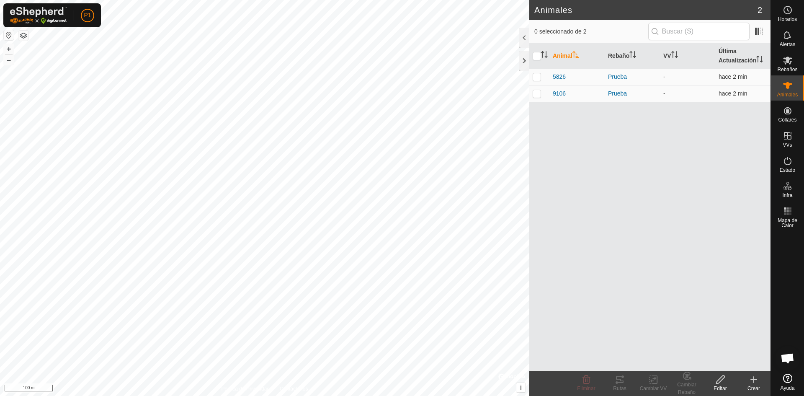 The height and width of the screenshot is (396, 804). What do you see at coordinates (787, 95) in the screenshot?
I see `span: Animales` at bounding box center [787, 95].